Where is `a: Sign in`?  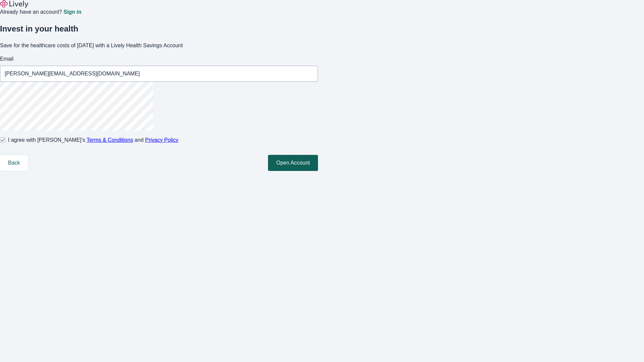
a: Sign in is located at coordinates (72, 12).